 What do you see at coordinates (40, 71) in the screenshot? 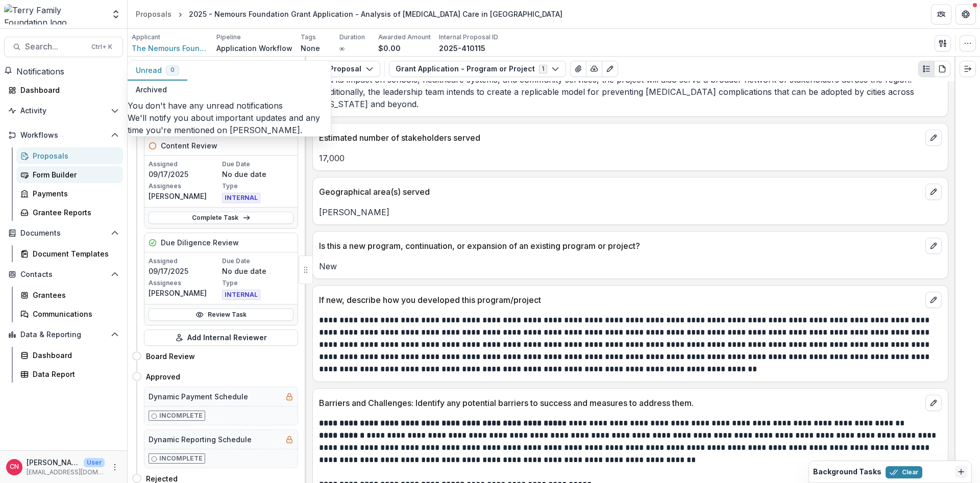
I see `span: Notifications` at bounding box center [40, 71].